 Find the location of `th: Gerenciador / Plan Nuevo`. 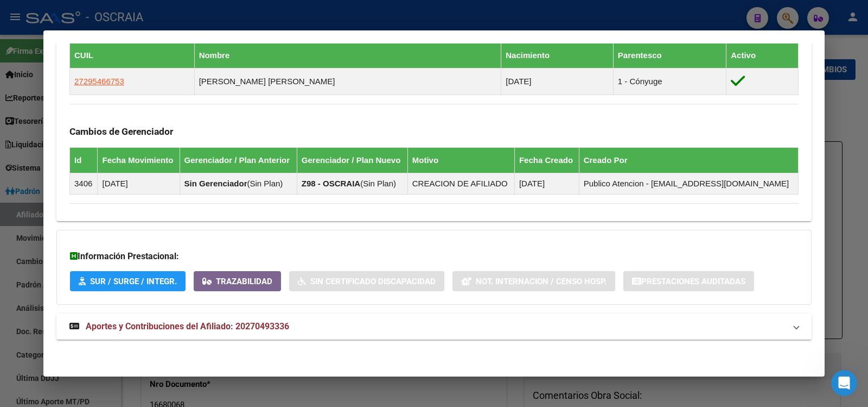

th: Gerenciador / Plan Nuevo is located at coordinates (352, 159).